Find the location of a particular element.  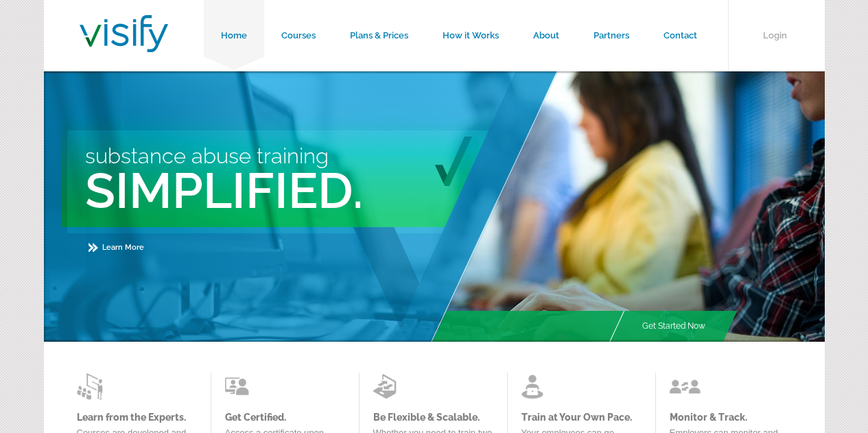

img: Main Image is located at coordinates (628, 206).